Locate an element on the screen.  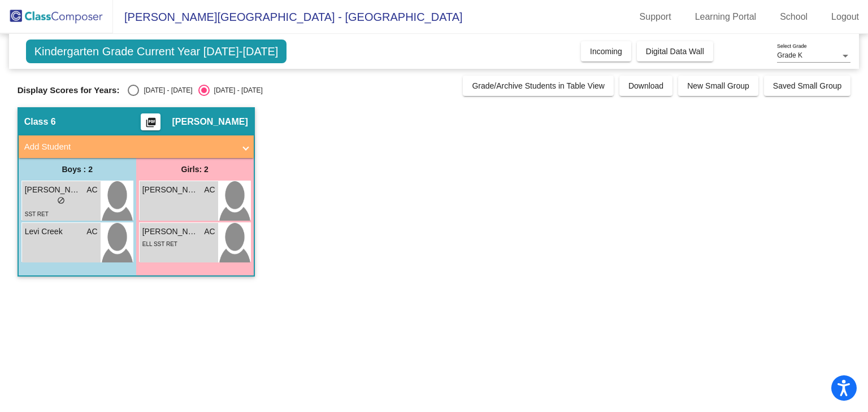
button: Download is located at coordinates (646, 86).